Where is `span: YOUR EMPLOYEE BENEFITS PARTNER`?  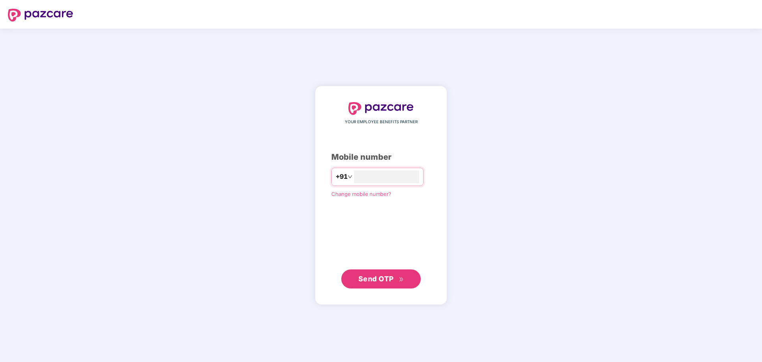
span: YOUR EMPLOYEE BENEFITS PARTNER is located at coordinates (381, 122).